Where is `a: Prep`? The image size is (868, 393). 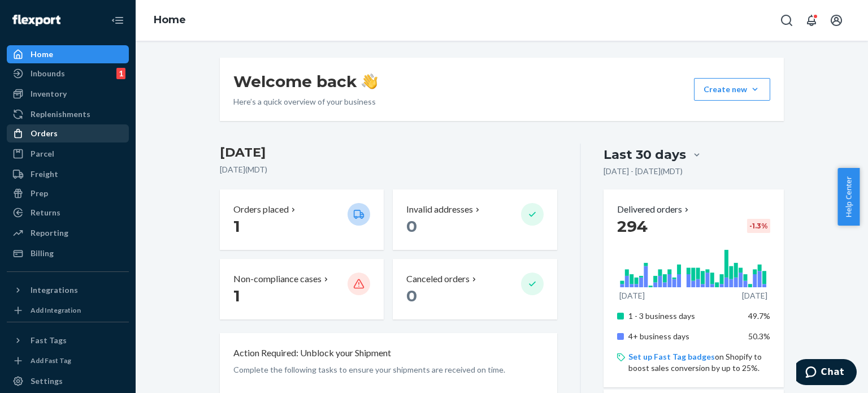 a: Prep is located at coordinates (68, 193).